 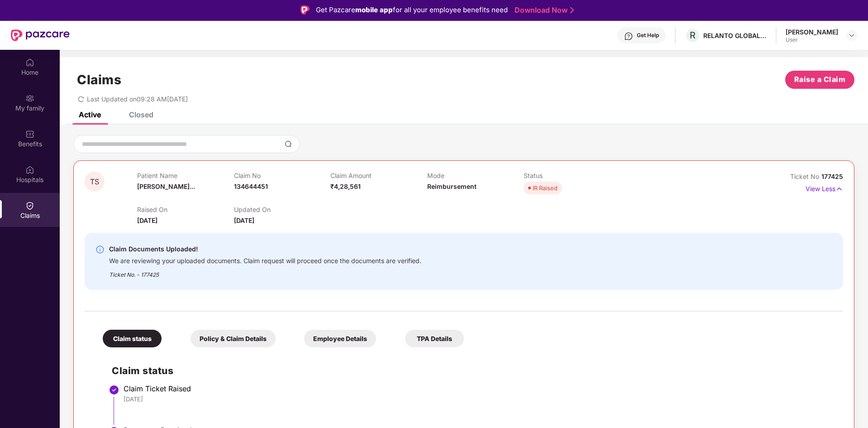 I want to click on img: svg+xml;base64,PHN2ZyBpZD0iSGVscC0zMngzMiIgeG1sbnM9Imh0dHA6Ly93d3cudzMub3JnLzIwMDAvc3ZnIiB3aWR0aD..., so click(x=628, y=36).